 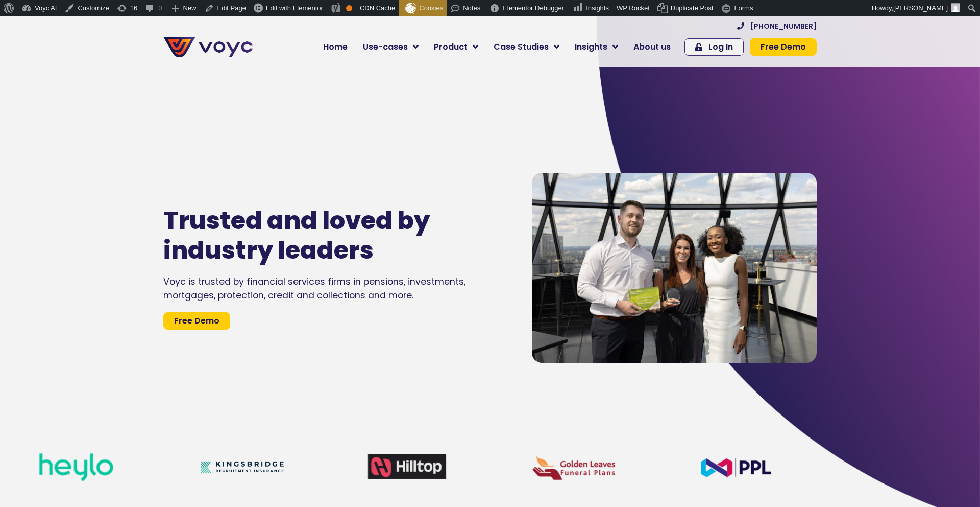 What do you see at coordinates (521, 47) in the screenshot?
I see `span: Case Studies` at bounding box center [521, 47].